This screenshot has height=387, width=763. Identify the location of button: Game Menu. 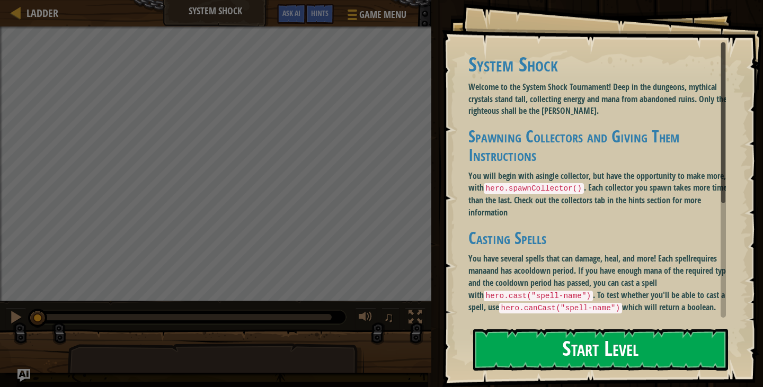
(376, 16).